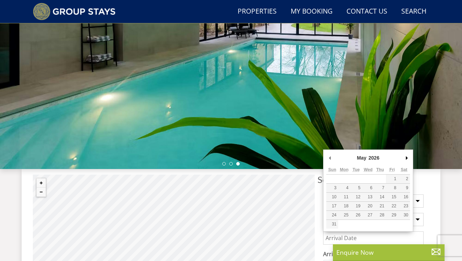 The height and width of the screenshot is (261, 462). I want to click on button: 25, so click(344, 215).